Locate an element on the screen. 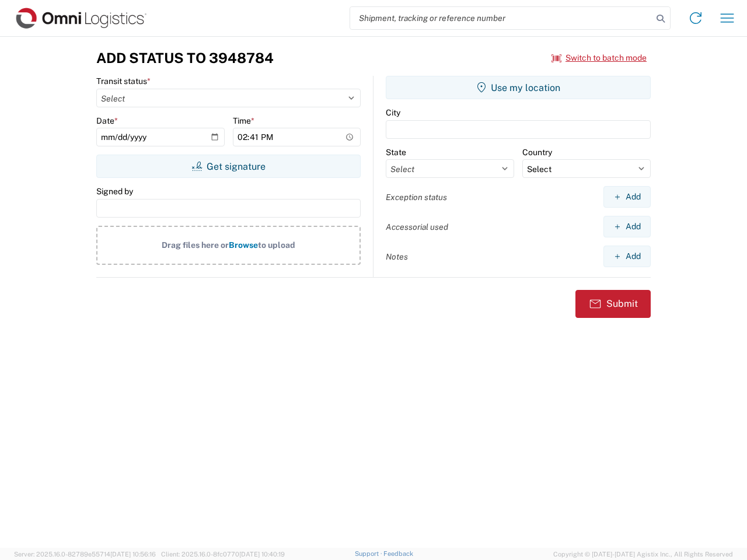 The height and width of the screenshot is (560, 747). label: Accessorial used is located at coordinates (417, 227).